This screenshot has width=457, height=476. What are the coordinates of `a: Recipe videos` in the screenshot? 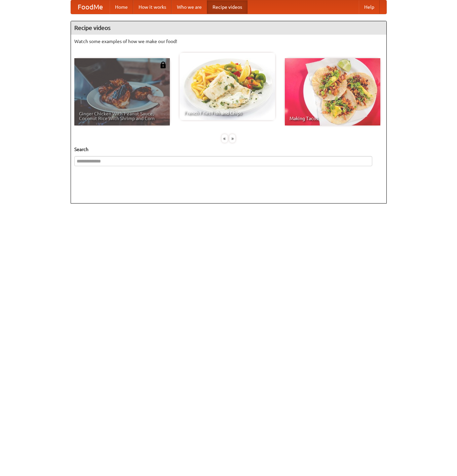 It's located at (228, 7).